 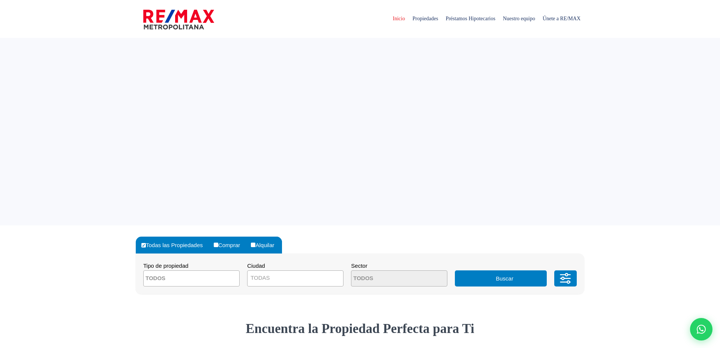 What do you see at coordinates (178, 19) in the screenshot?
I see `img: remax-metropolitana-logo` at bounding box center [178, 19].